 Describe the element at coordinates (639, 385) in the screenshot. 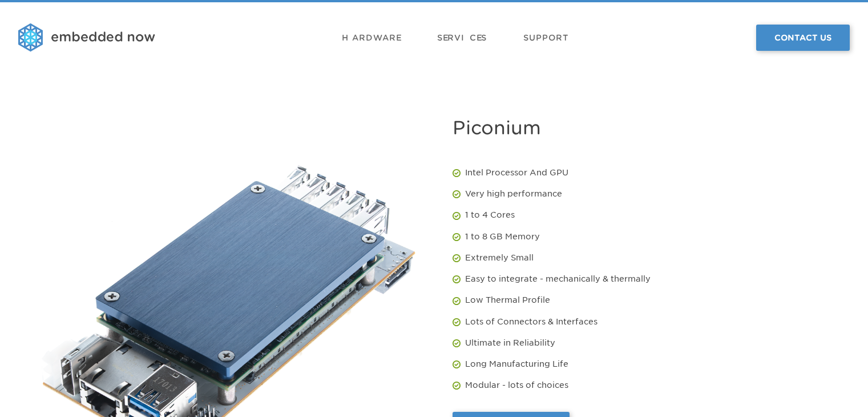

I see `li: Modular - lots of choices` at that location.